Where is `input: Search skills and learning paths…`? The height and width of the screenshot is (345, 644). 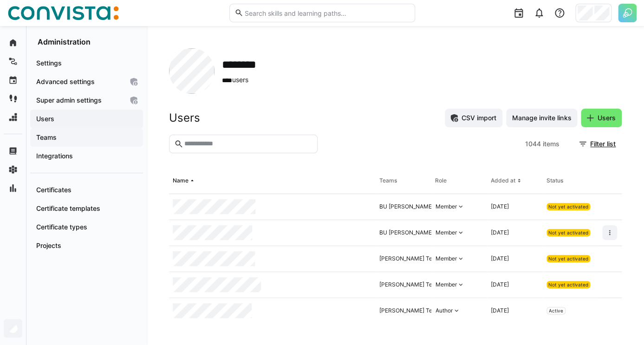
input: Search skills and learning paths… is located at coordinates (327, 13).